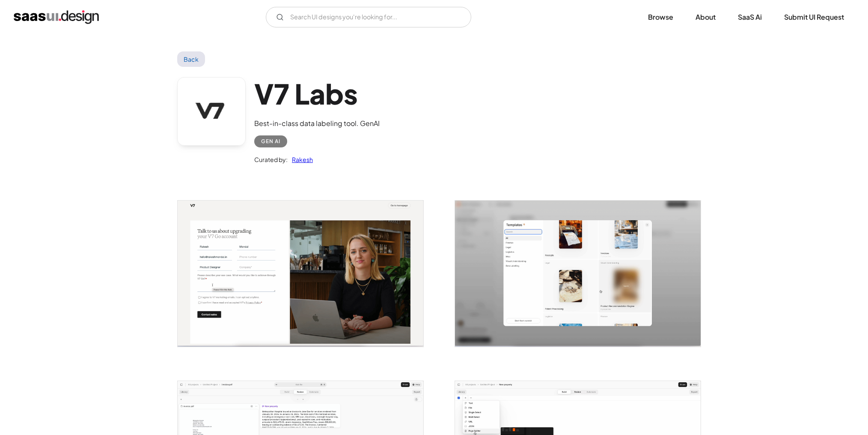 The width and height of the screenshot is (868, 435). I want to click on div: Gen AI, so click(271, 141).